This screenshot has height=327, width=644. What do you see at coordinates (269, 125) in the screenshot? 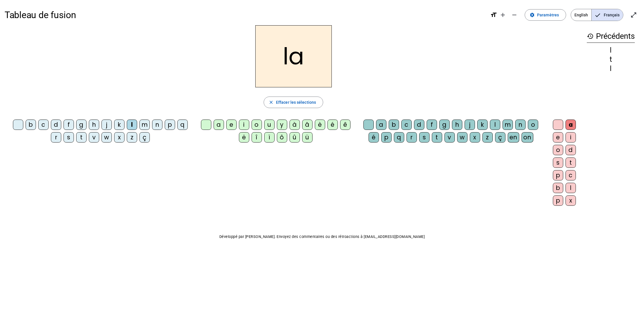
I see `div: u` at bounding box center [269, 125].